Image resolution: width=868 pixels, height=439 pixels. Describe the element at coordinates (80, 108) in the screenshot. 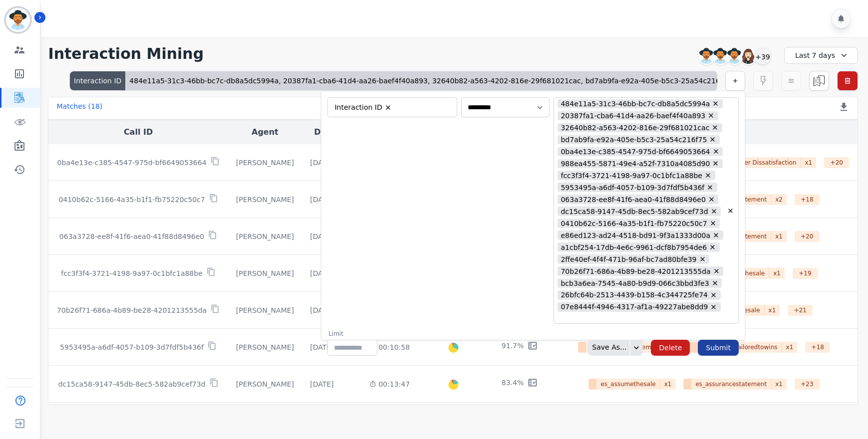

I see `div: Matches ( 18 )` at that location.